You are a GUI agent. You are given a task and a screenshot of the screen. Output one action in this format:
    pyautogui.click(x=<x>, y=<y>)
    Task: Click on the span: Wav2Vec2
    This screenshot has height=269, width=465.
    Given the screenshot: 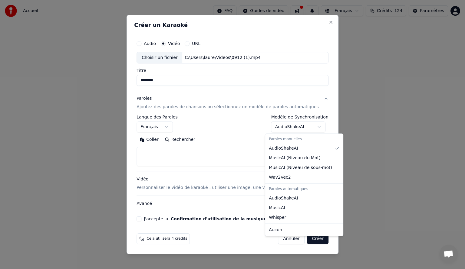 What is the action you would take?
    pyautogui.click(x=280, y=178)
    